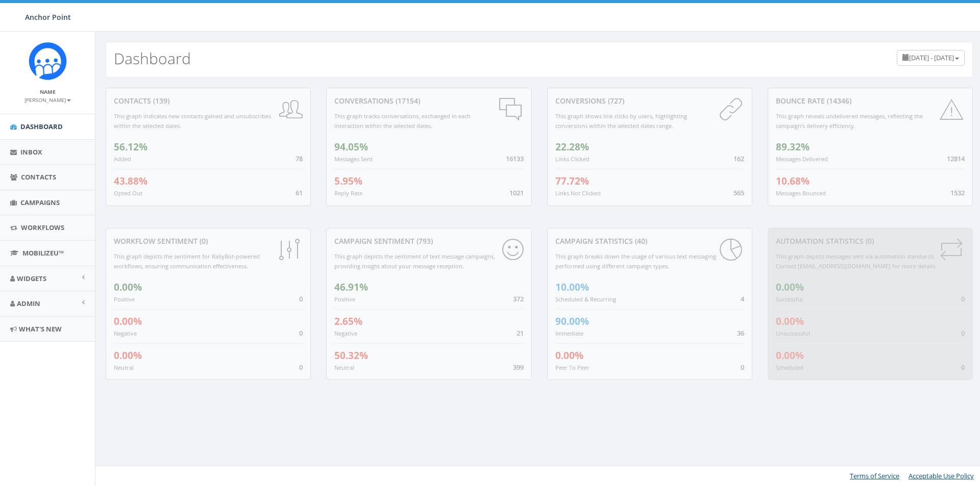  Describe the element at coordinates (43, 253) in the screenshot. I see `span: MobilizeU™` at that location.